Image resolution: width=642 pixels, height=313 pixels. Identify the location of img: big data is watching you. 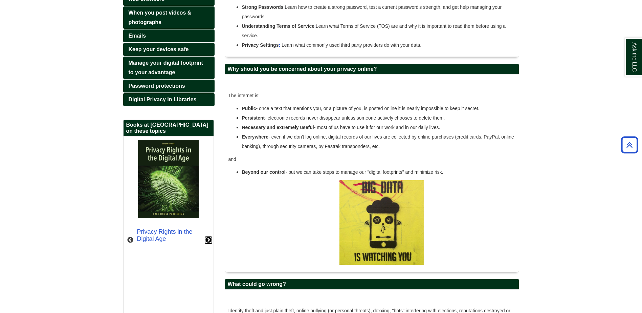
(382, 222).